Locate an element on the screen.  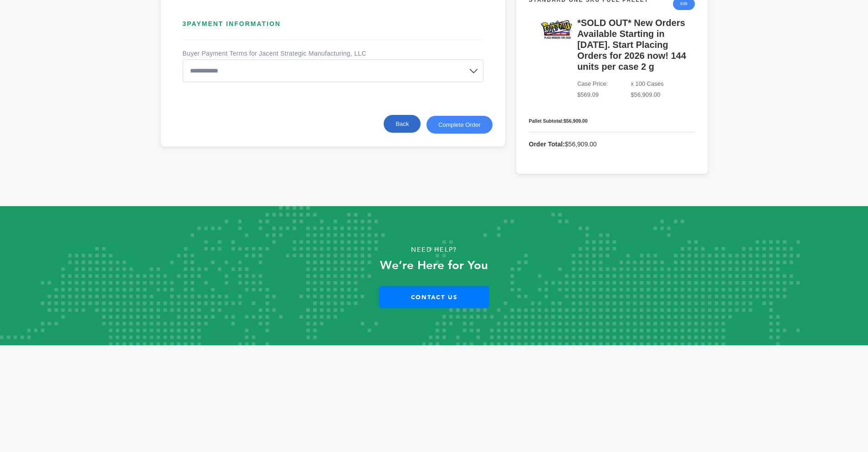
button: Complete Order is located at coordinates (459, 124).